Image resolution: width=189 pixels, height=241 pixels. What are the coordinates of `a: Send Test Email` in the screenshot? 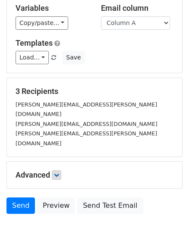 It's located at (110, 205).